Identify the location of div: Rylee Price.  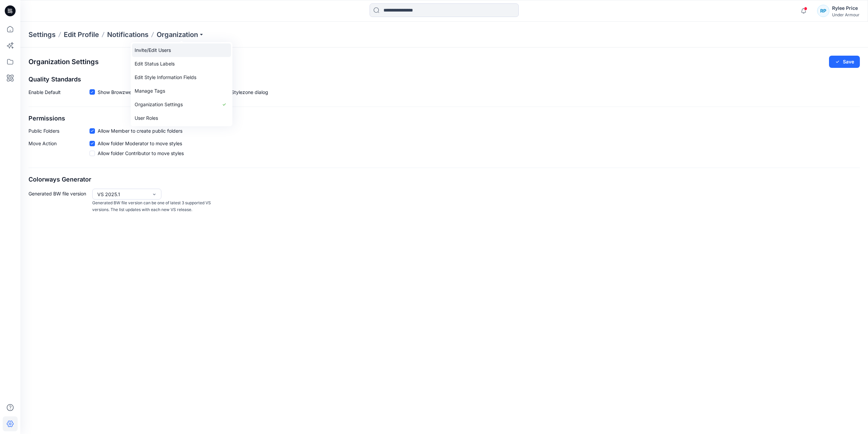
(846, 8).